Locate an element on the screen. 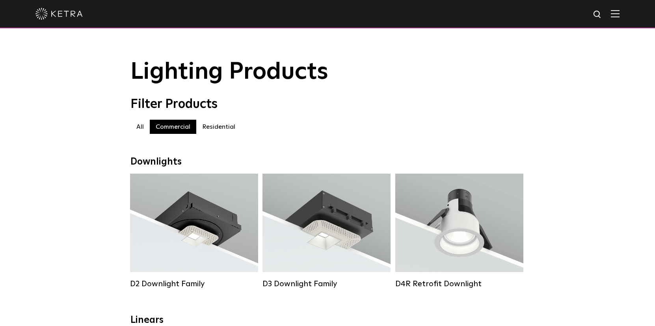 The height and width of the screenshot is (326, 655). a: D4R Retrofit Downlight Lumen Output:800Colors:White / BlackBeam Angles:15° / 25° / 40° / 60°Watta... is located at coordinates (459, 231).